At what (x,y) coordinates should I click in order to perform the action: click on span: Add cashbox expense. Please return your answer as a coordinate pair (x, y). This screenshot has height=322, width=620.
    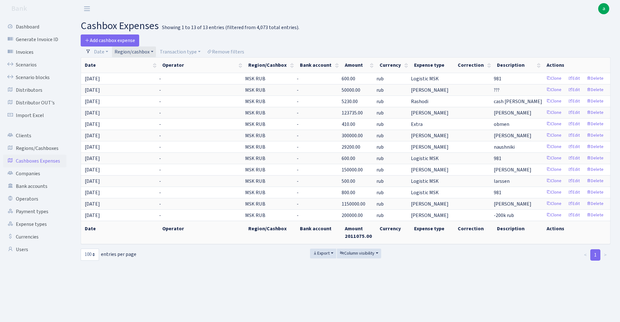
    Looking at the image, I should click on (110, 40).